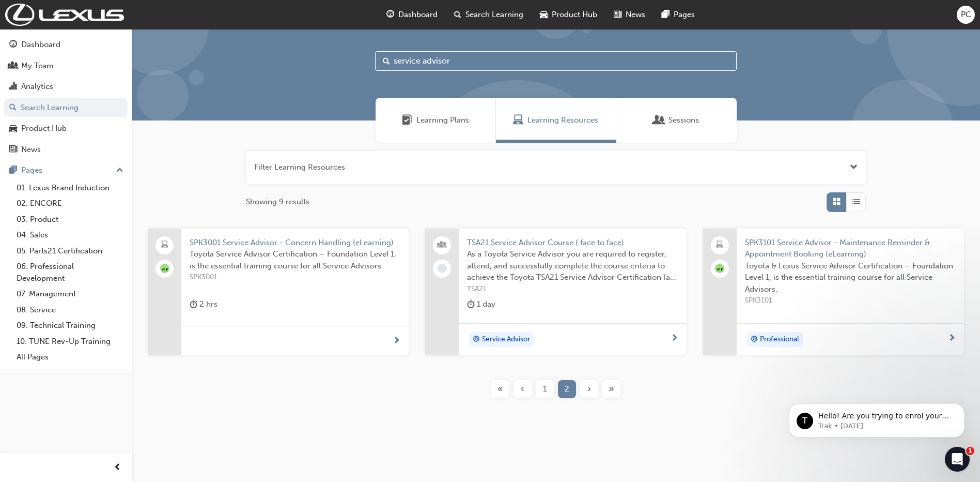 This screenshot has width=980, height=482. Describe the element at coordinates (65, 107) in the screenshot. I see `a: Search Learning` at that location.